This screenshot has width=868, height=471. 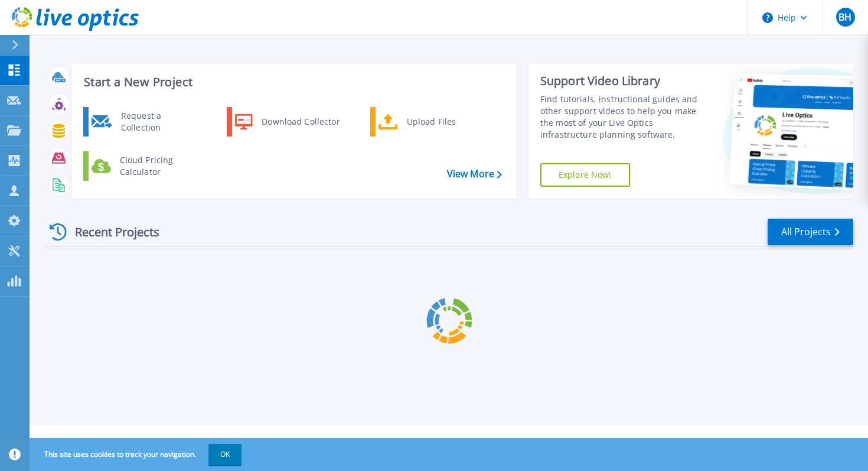 What do you see at coordinates (810, 231) in the screenshot?
I see `a: All Projects` at bounding box center [810, 231].